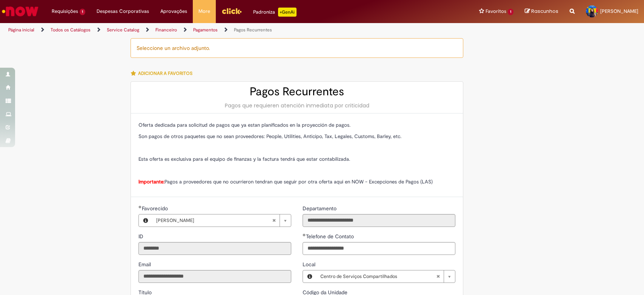 The image size is (644, 295). What do you see at coordinates (165, 74) in the screenshot?
I see `span: Adicionar a Favoritos` at bounding box center [165, 74].